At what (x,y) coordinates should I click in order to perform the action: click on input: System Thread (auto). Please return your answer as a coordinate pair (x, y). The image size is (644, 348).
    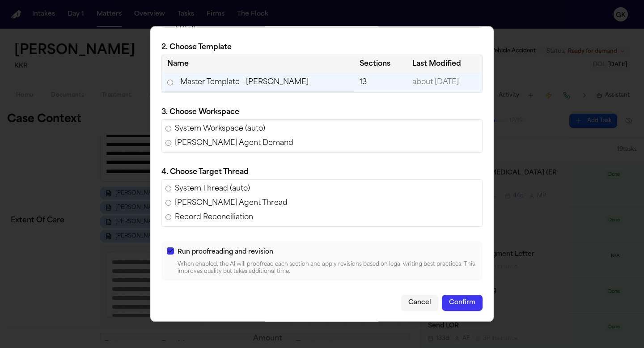
    Looking at the image, I should click on (168, 188).